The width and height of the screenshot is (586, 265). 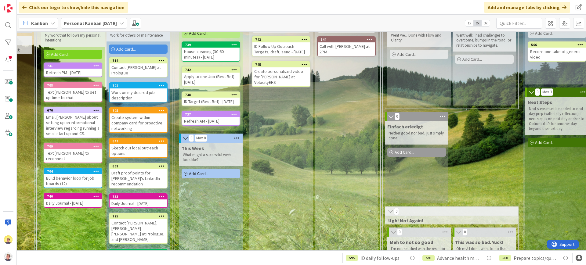 I want to click on p: Neither good nor bad, just simply done, so click(x=416, y=136).